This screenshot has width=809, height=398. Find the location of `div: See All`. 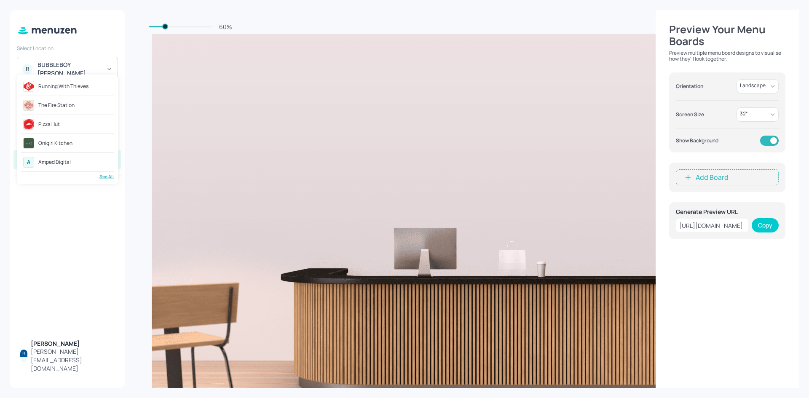

div: See All is located at coordinates (67, 177).